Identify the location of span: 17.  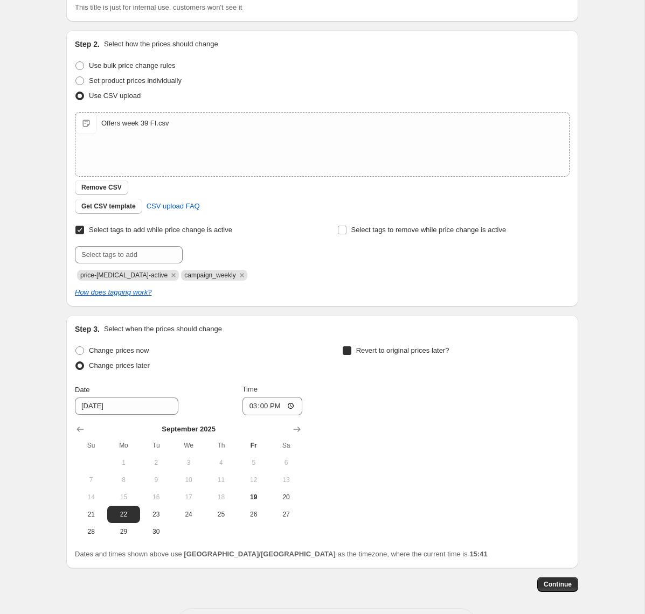
(188, 497).